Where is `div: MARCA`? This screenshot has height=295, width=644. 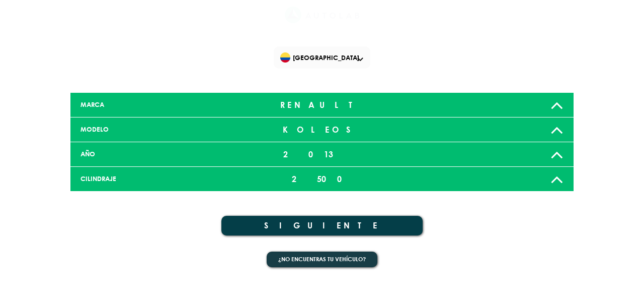 div: MARCA is located at coordinates (156, 105).